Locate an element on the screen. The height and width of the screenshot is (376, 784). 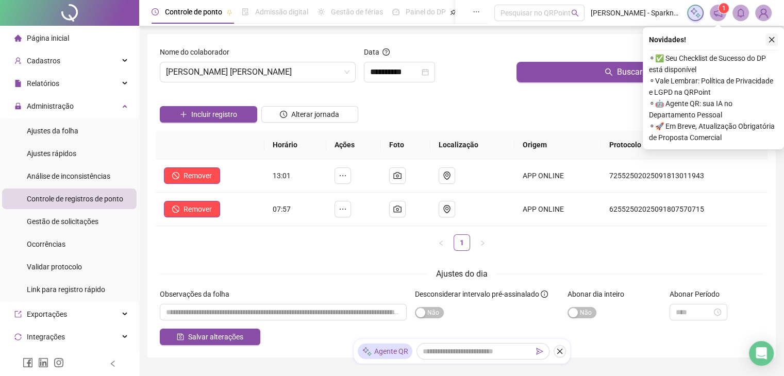
span: SHEYLA STEFANY RODRIGUES MACHADO is located at coordinates (258, 72).